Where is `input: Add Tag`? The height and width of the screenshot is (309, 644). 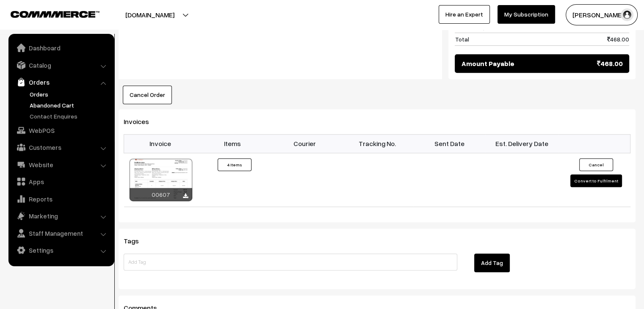
input: Add Tag is located at coordinates (291, 262).